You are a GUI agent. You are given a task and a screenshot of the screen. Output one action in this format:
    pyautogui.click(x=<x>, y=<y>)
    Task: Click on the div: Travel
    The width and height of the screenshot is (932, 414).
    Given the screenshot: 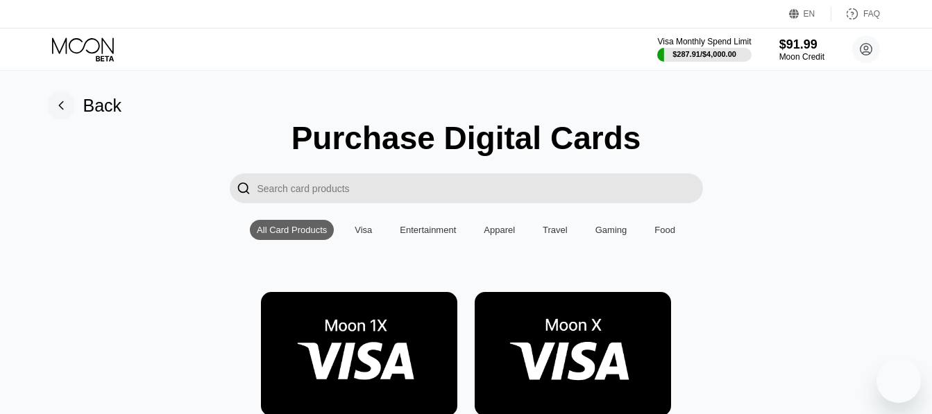 What is the action you would take?
    pyautogui.click(x=555, y=230)
    